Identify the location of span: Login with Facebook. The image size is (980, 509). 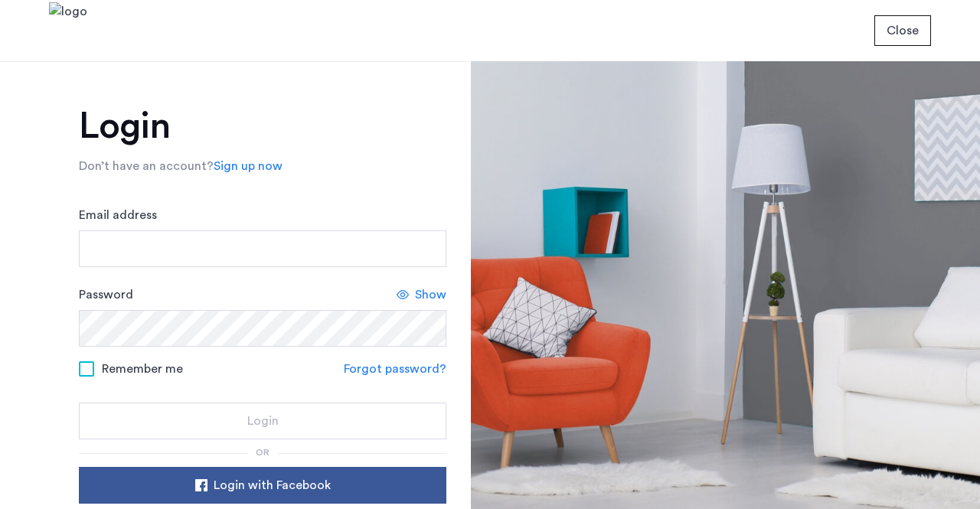
(272, 485).